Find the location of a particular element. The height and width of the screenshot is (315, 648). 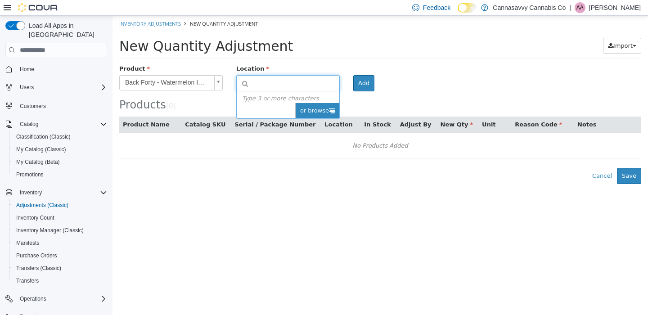

span: Product is located at coordinates (22, 53).